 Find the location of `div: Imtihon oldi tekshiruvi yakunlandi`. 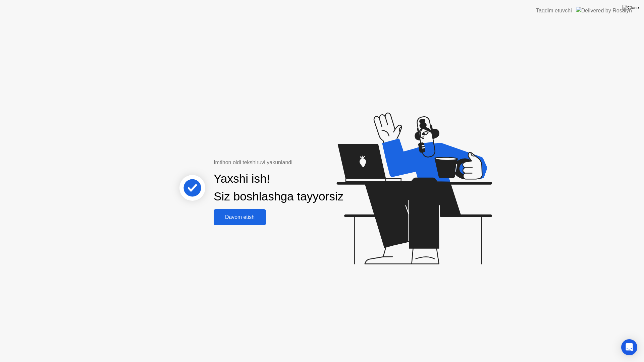

div: Imtihon oldi tekshiruvi yakunlandi is located at coordinates (283, 162).